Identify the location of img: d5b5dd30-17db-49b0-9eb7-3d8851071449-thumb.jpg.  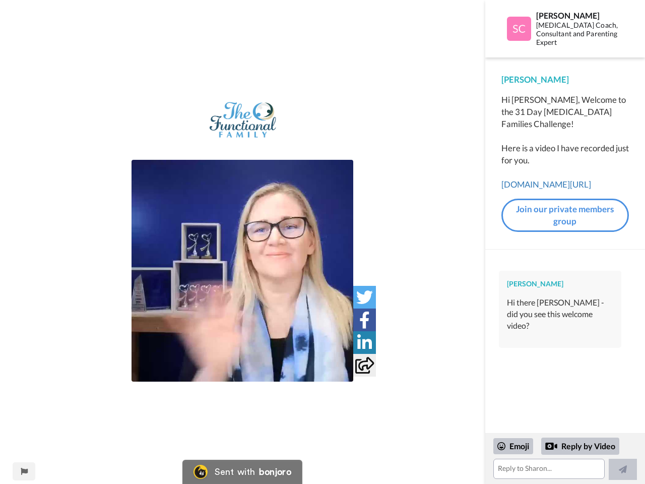
(242, 271).